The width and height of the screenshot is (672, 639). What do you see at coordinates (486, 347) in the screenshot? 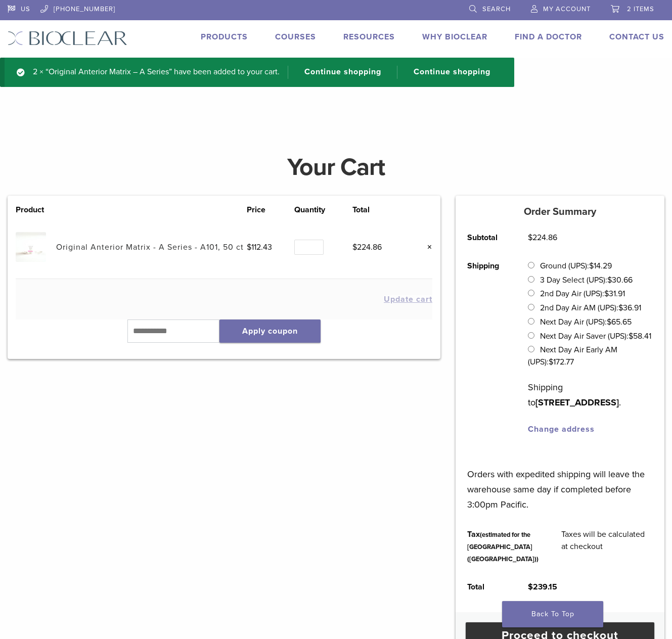
I see `th: Shipping` at bounding box center [486, 347].